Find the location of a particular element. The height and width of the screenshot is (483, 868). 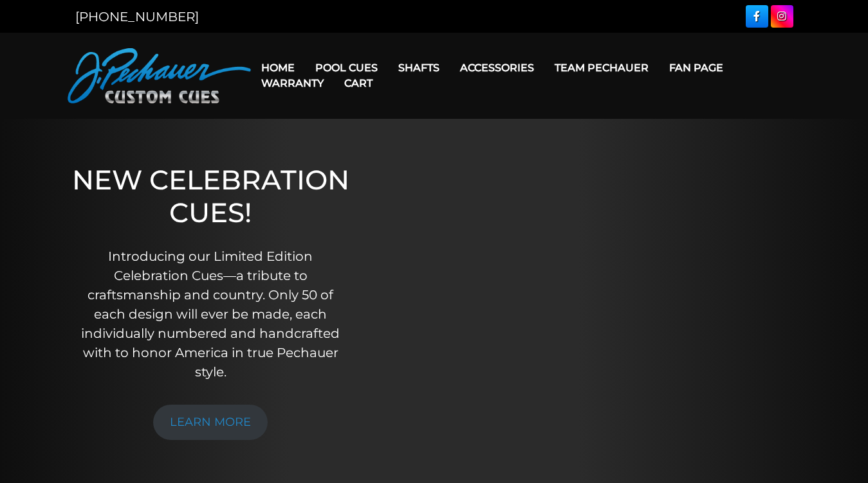

a: Fan Page is located at coordinates (696, 68).